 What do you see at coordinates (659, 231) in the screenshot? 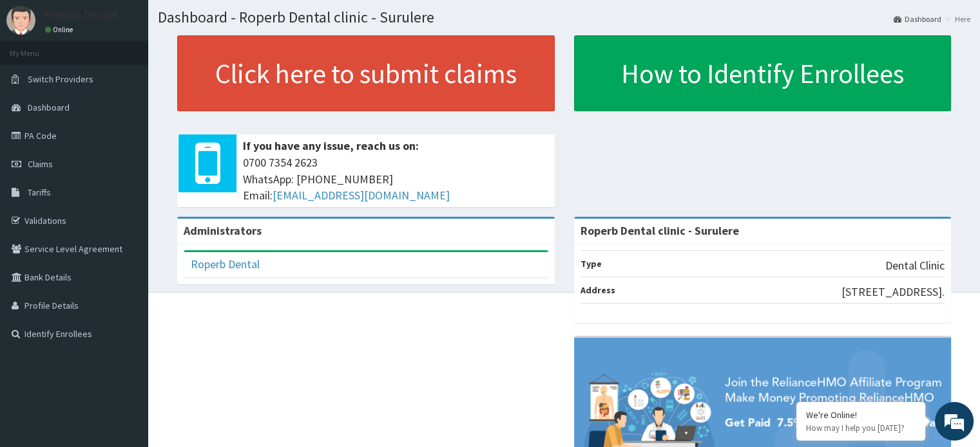
I see `strong: Roperb Dental clinic - Surulere` at bounding box center [659, 231].